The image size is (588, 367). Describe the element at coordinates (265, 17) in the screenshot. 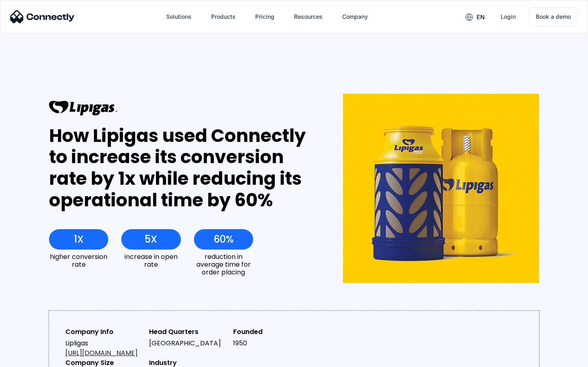

I see `div: Pricing` at that location.